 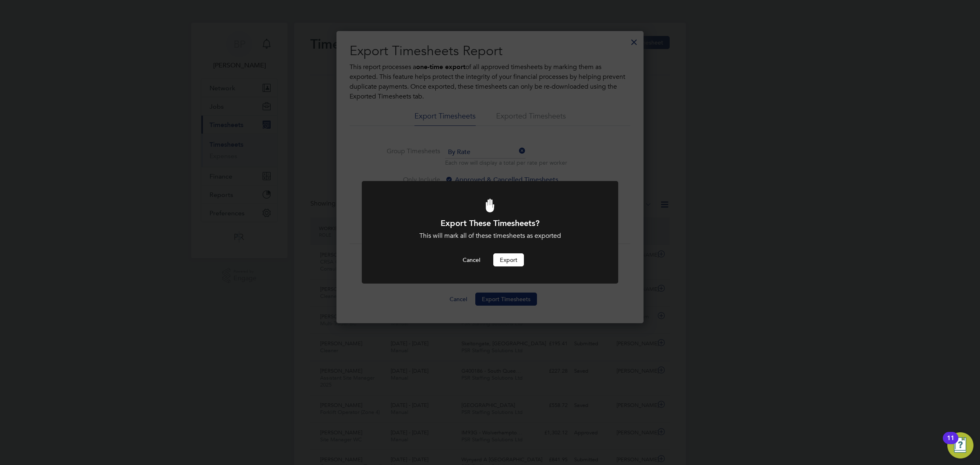 What do you see at coordinates (508, 260) in the screenshot?
I see `button: Export` at bounding box center [508, 260].